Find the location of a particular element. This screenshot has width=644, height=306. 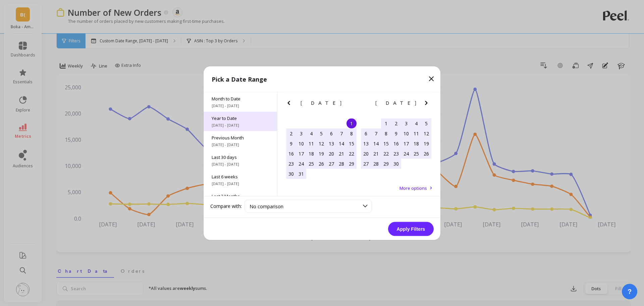

div: Choose Saturday, March 8th, 2025 is located at coordinates (351, 133).